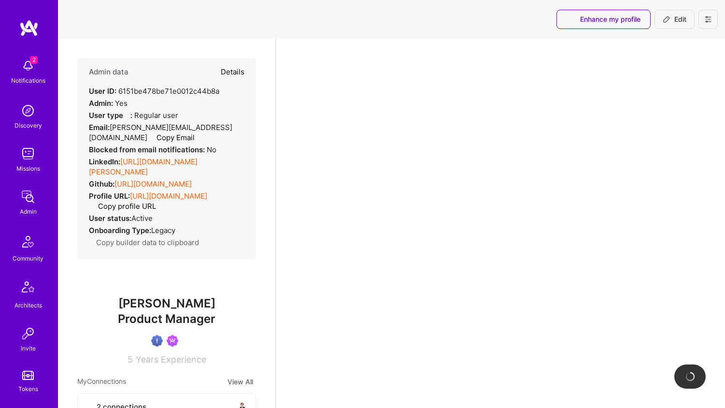  What do you see at coordinates (28, 168) in the screenshot?
I see `div: Missions` at bounding box center [28, 168].